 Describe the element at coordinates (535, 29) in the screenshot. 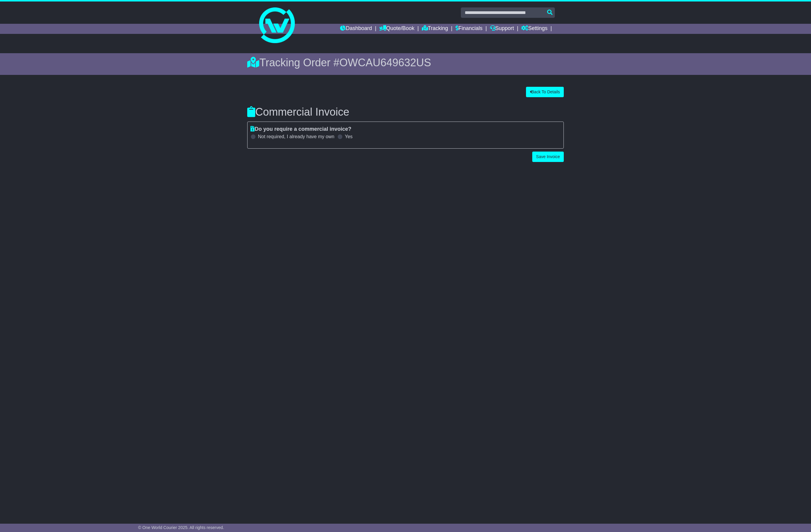

I see `a: Settings` at that location.